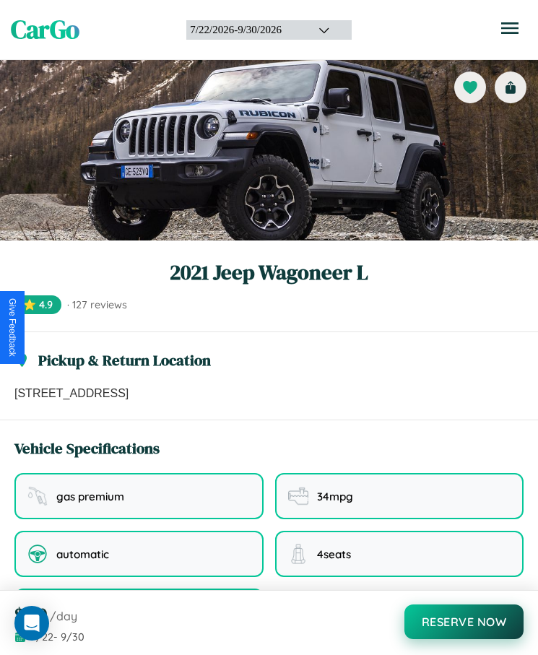  I want to click on div: Give Feedback, so click(12, 327).